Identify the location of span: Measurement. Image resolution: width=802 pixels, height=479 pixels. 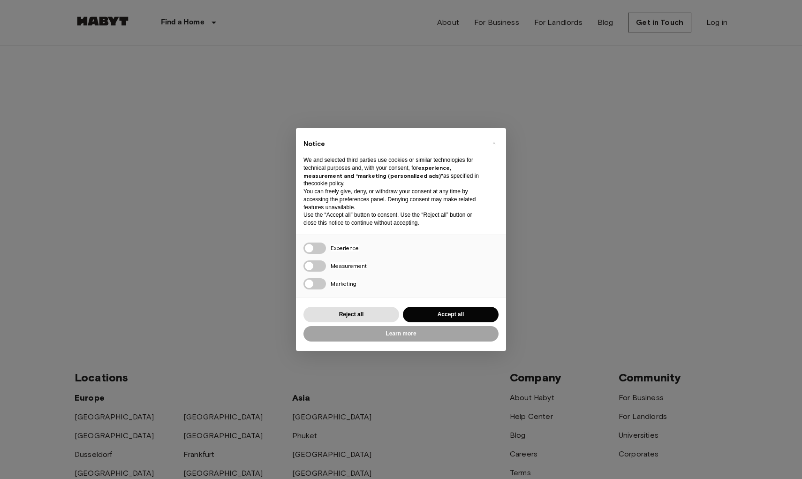
(348, 265).